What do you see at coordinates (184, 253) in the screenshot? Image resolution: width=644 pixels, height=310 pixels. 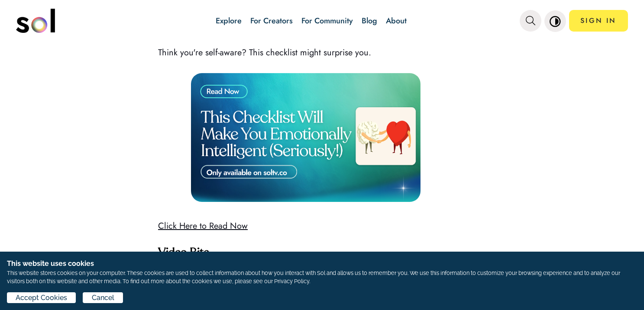 I see `strong: Video Bite` at bounding box center [184, 253].